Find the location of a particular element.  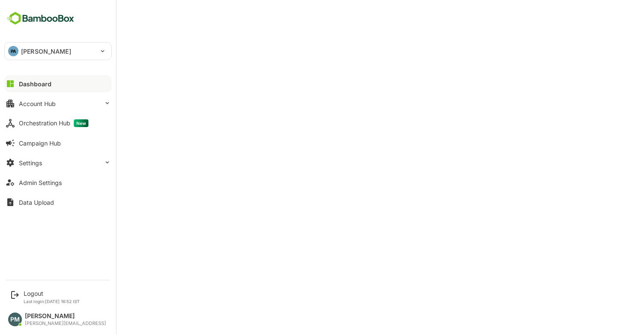

button: Settings is located at coordinates (58, 163).